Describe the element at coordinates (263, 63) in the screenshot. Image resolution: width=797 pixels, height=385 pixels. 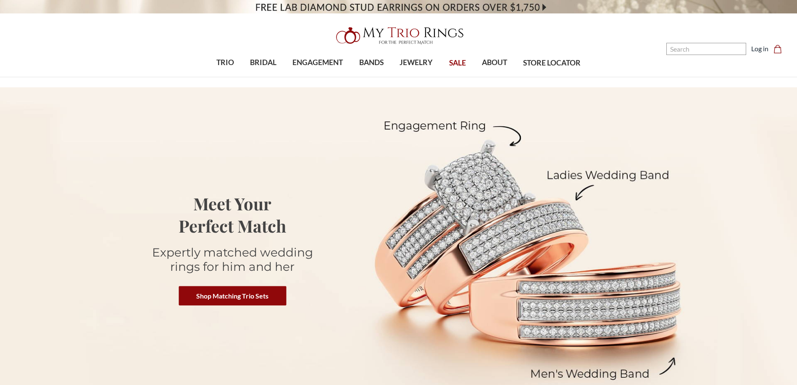
I see `span: BRIDAL` at that location.